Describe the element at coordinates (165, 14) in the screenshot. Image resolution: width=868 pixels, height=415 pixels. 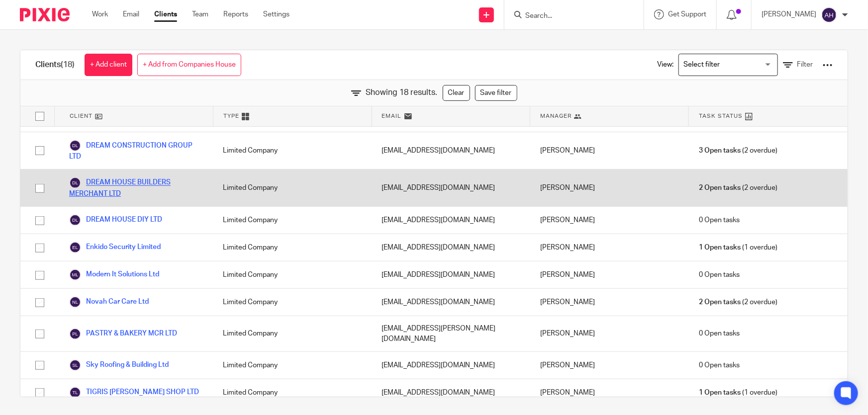
I see `a: Clients` at that location.